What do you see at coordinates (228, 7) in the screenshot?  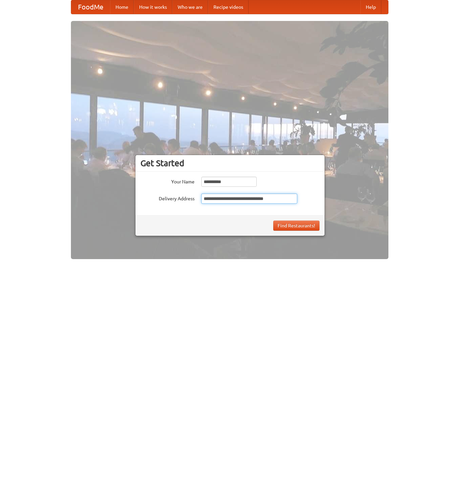 I see `a: Recipe videos` at bounding box center [228, 7].